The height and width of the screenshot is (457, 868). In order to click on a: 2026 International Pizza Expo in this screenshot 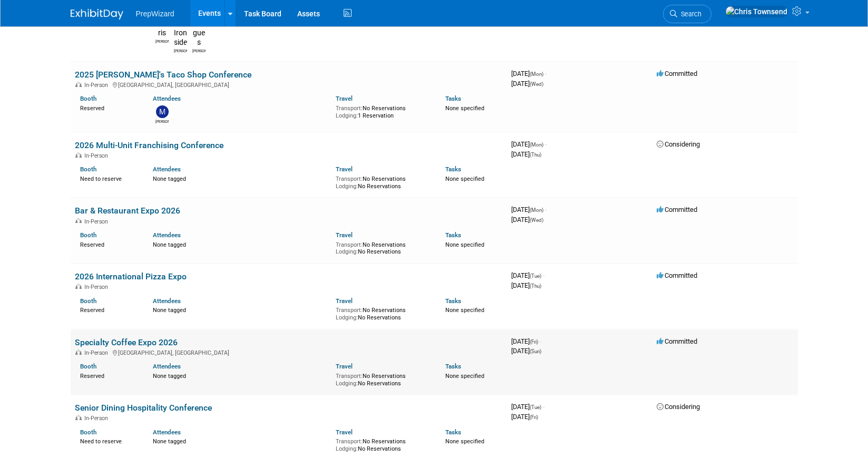, I will do `click(131, 277)`.